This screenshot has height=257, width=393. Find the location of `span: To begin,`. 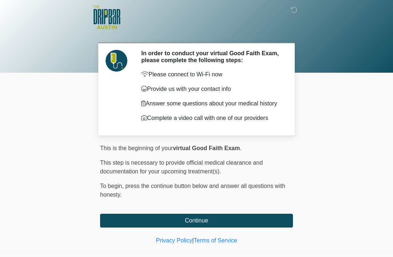

span: To begin, is located at coordinates (112, 186).